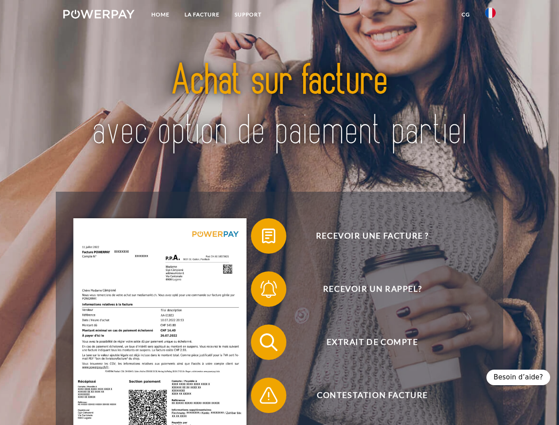 Image resolution: width=559 pixels, height=425 pixels. What do you see at coordinates (366, 289) in the screenshot?
I see `a: Recevoir un rappel?` at bounding box center [366, 289].